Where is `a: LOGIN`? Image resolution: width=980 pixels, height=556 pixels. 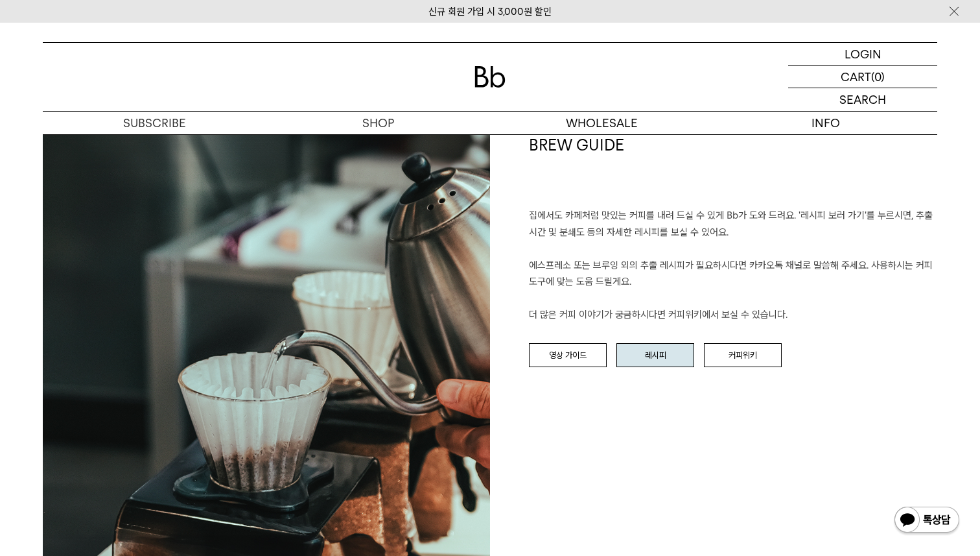
a: LOGIN is located at coordinates (862, 54).